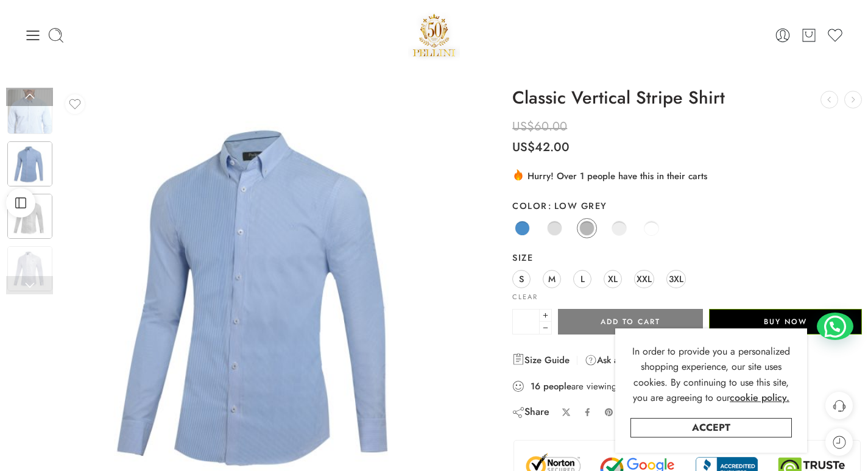 The image size is (868, 471). I want to click on strong: 16, so click(535, 386).